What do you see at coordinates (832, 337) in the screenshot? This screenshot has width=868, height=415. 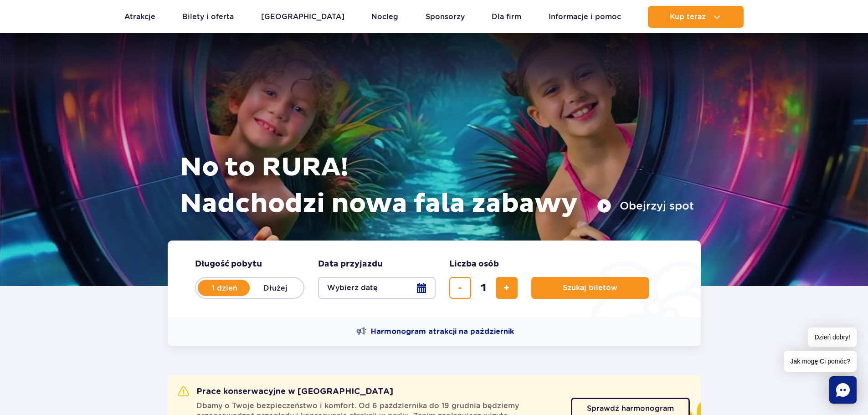 I see `span: Dzień dobry!` at bounding box center [832, 337].